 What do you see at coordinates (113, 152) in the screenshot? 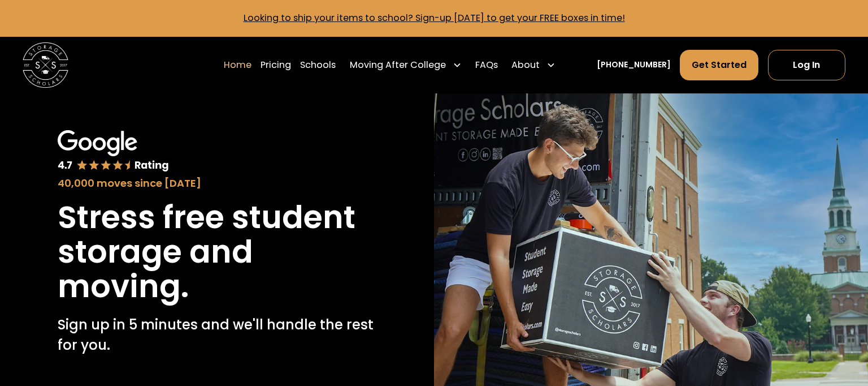
I see `img: Google 4.7 star rating` at bounding box center [113, 152].